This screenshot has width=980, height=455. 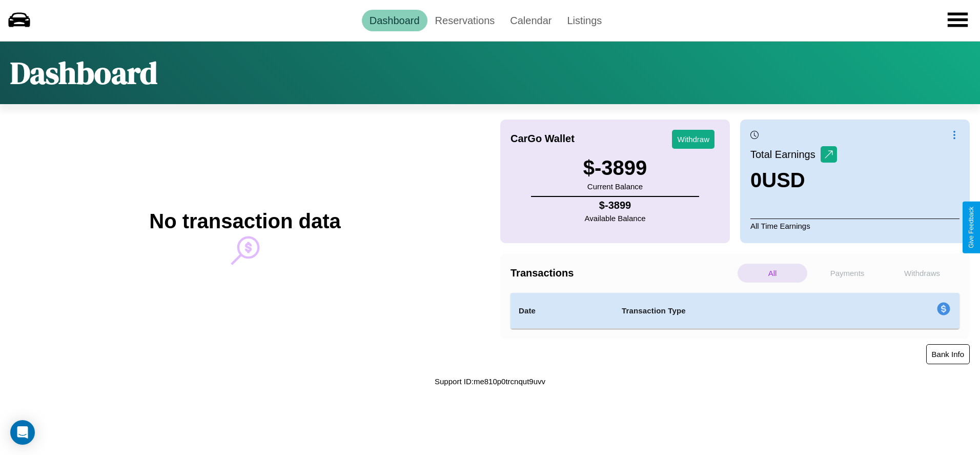 What do you see at coordinates (615, 167) in the screenshot?
I see `h3: $ -3899` at bounding box center [615, 167].